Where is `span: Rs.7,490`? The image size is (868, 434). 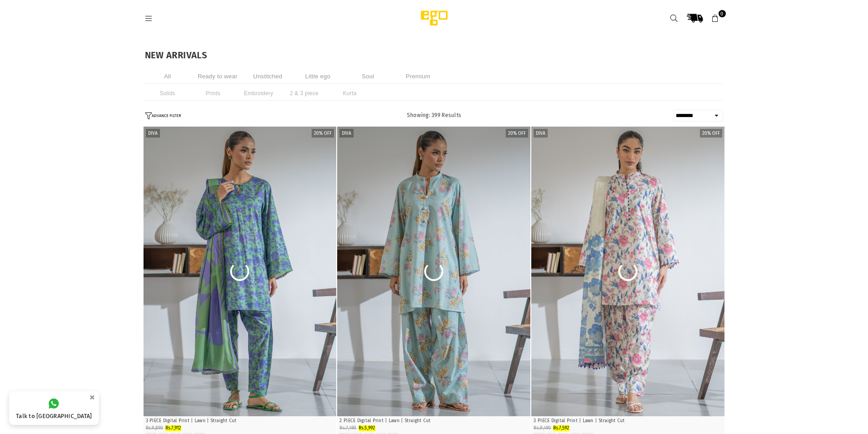
span: Rs.7,490 is located at coordinates (347, 428).